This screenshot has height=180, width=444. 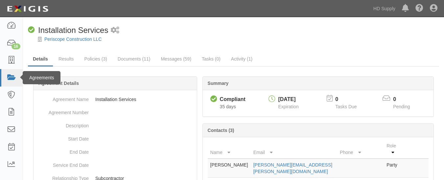 I want to click on div: 16, so click(x=16, y=46).